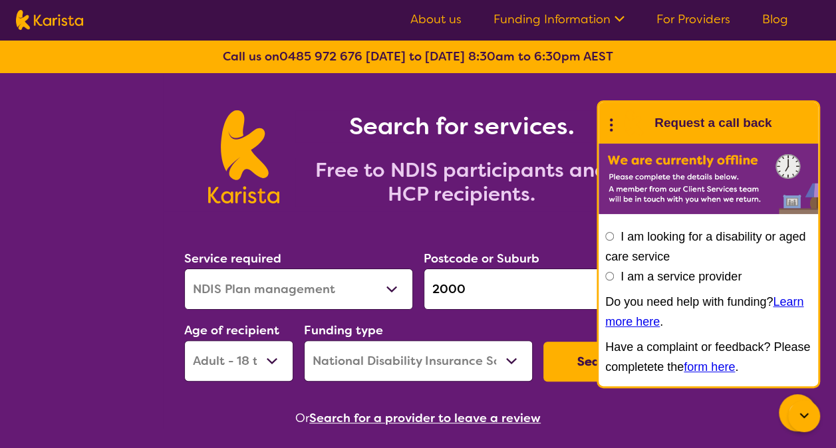  I want to click on button: Search for a provider to leave a review, so click(425, 418).